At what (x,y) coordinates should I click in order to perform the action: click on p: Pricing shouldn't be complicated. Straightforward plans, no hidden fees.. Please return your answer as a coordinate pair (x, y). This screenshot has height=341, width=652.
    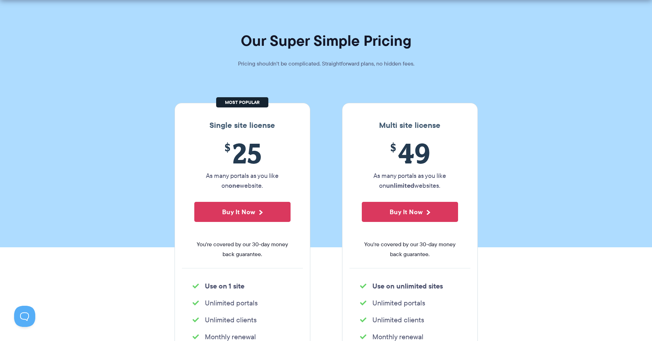
    Looking at the image, I should click on (326, 64).